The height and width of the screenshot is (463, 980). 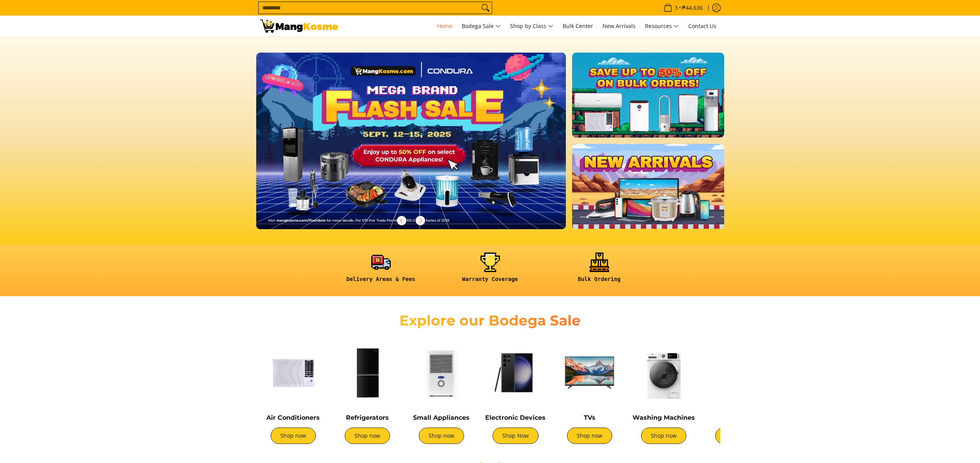 What do you see at coordinates (662, 26) in the screenshot?
I see `span: Resources` at bounding box center [662, 26].